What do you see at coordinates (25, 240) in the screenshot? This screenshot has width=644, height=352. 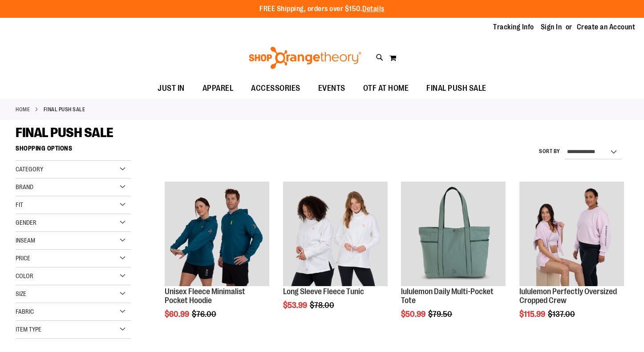 I see `span: Inseam` at bounding box center [25, 240].